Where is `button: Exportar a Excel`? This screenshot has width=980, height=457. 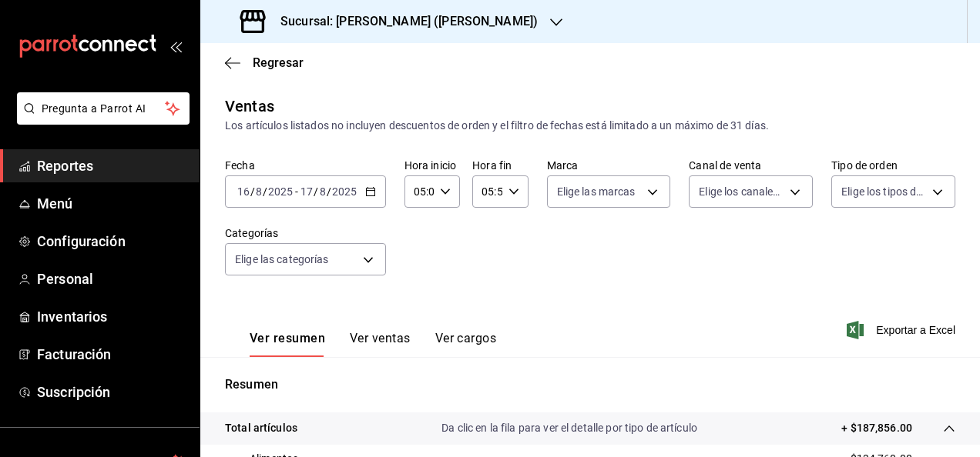 button: Exportar a Excel is located at coordinates (902, 330).